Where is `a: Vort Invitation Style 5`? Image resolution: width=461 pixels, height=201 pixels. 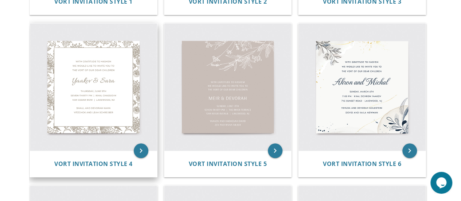 a: Vort Invitation Style 5 is located at coordinates (228, 164).